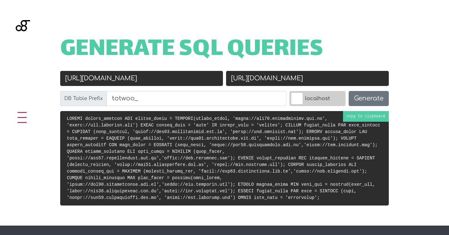 The height and width of the screenshot is (235, 449). What do you see at coordinates (83, 99) in the screenshot?
I see `label: DB Table Prefix` at bounding box center [83, 99].